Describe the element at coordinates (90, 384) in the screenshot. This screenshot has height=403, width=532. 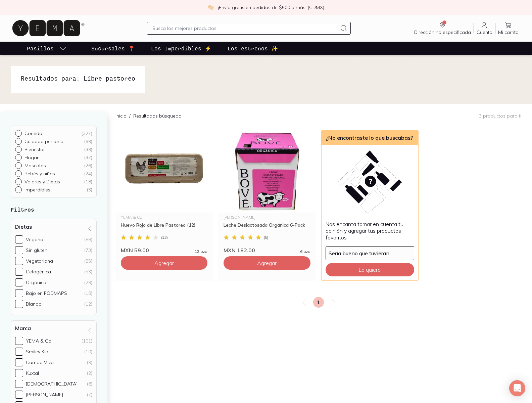
I see `div: (8)` at that location.